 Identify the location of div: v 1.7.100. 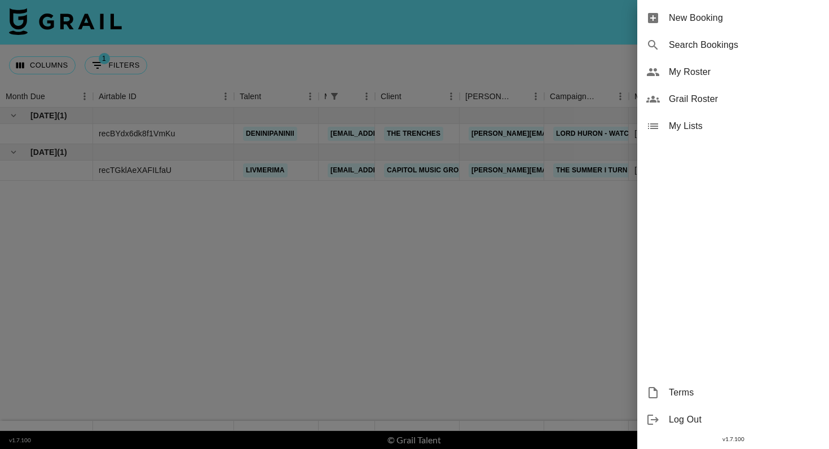
(733, 439).